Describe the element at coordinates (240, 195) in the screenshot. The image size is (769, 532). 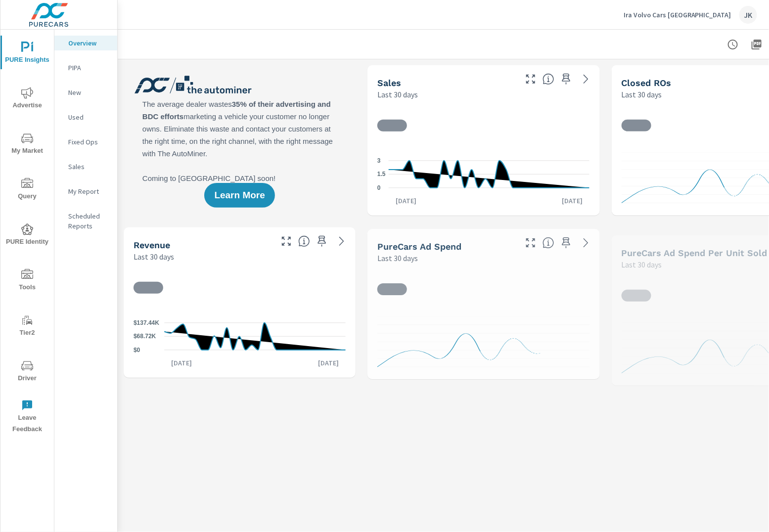
I see `span: Learn More` at that location.